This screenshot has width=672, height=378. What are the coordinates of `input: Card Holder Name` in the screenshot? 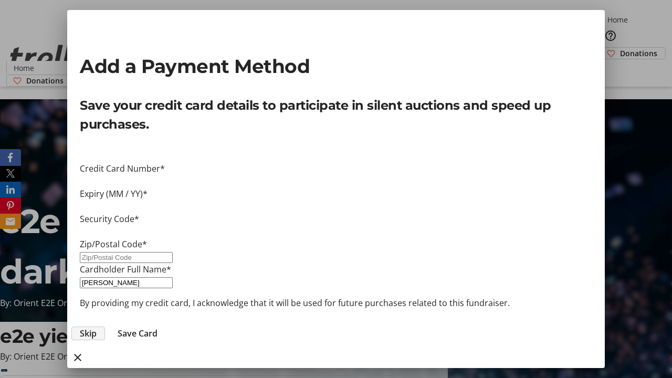 It's located at (126, 283).